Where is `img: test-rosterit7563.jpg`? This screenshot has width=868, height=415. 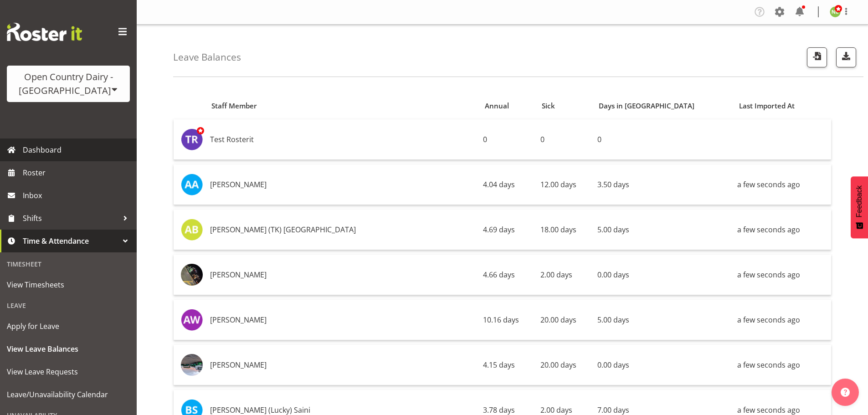
img: test-rosterit7563.jpg is located at coordinates (192, 139).